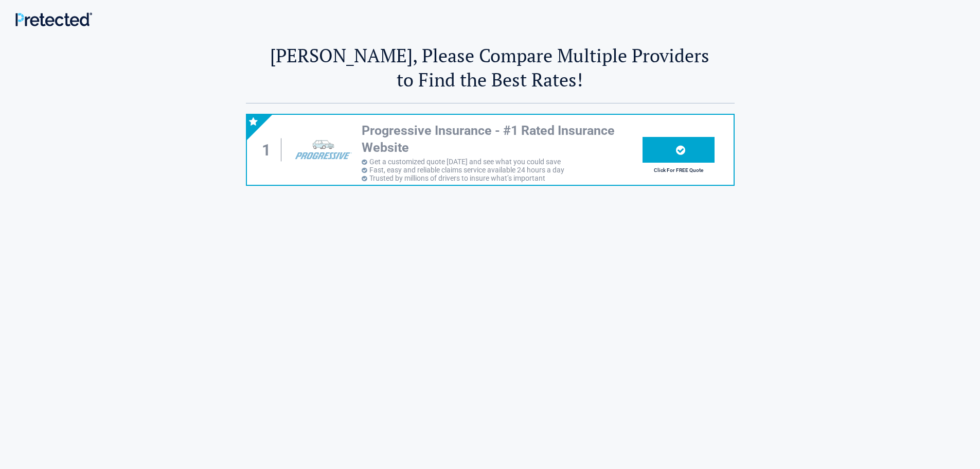  I want to click on img: Main Logo, so click(53, 19).